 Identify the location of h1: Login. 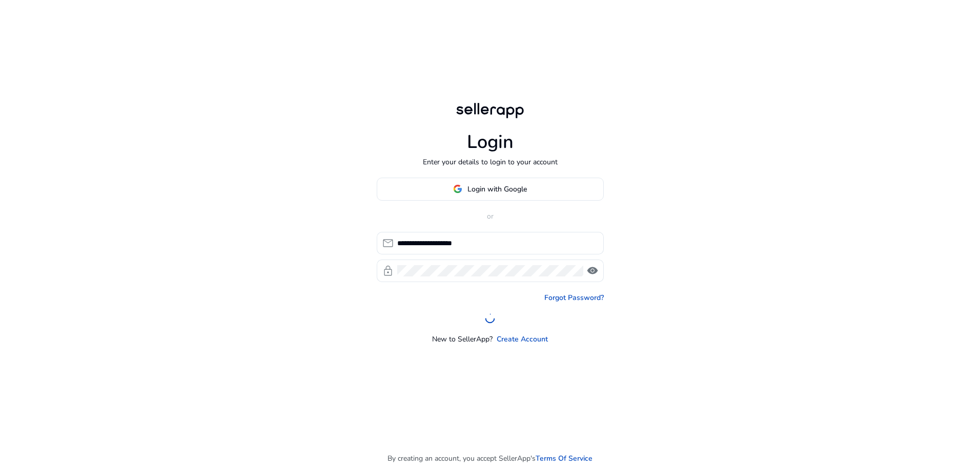
(490, 142).